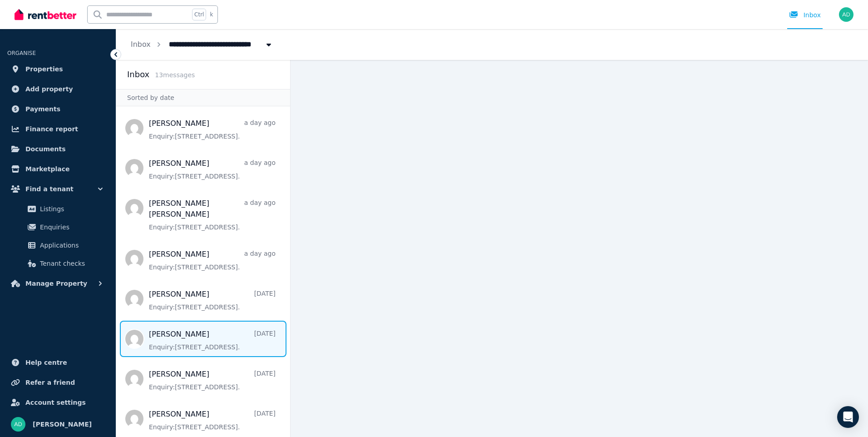 The image size is (868, 437). What do you see at coordinates (57, 129) in the screenshot?
I see `a: Finance report` at bounding box center [57, 129].